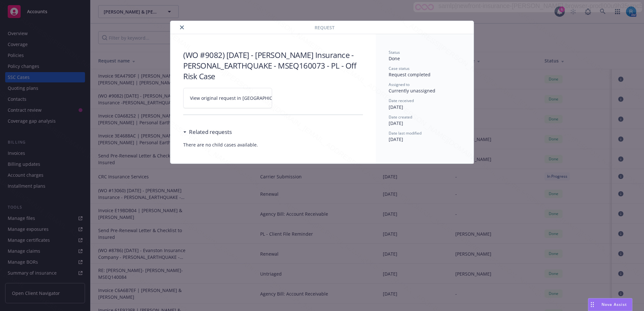 This screenshot has height=311, width=644. What do you see at coordinates (182, 27) in the screenshot?
I see `button: close` at bounding box center [182, 27].